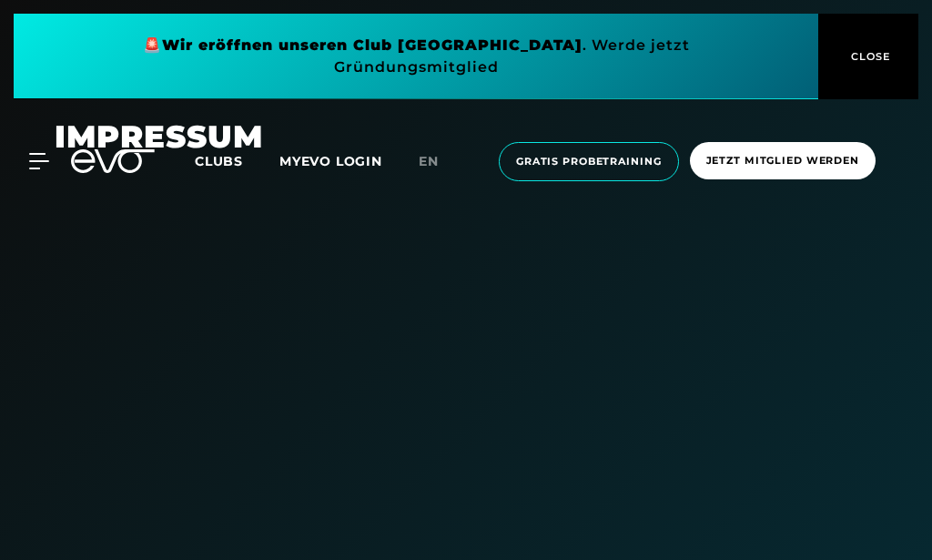 The height and width of the screenshot is (560, 932). I want to click on span: Clubs, so click(218, 161).